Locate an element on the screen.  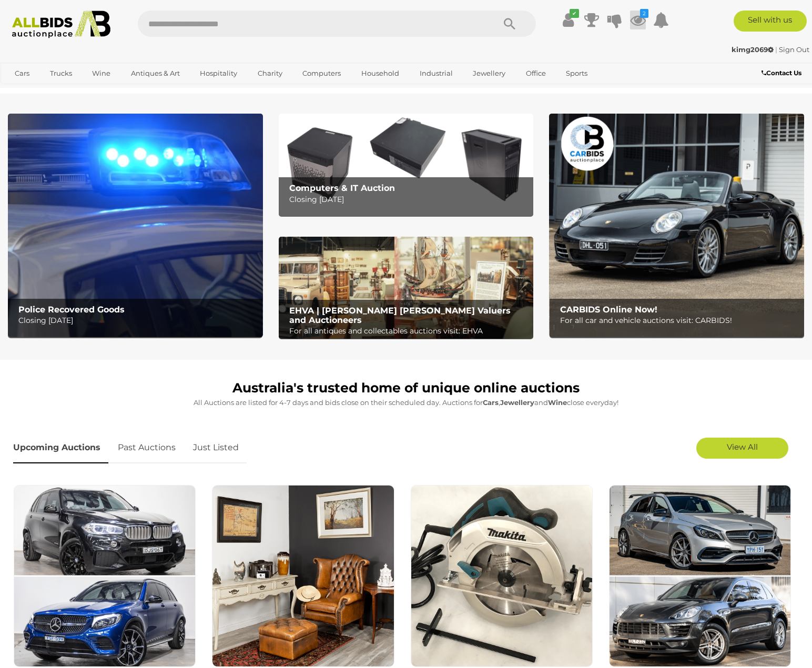
a: Wine is located at coordinates (101, 73).